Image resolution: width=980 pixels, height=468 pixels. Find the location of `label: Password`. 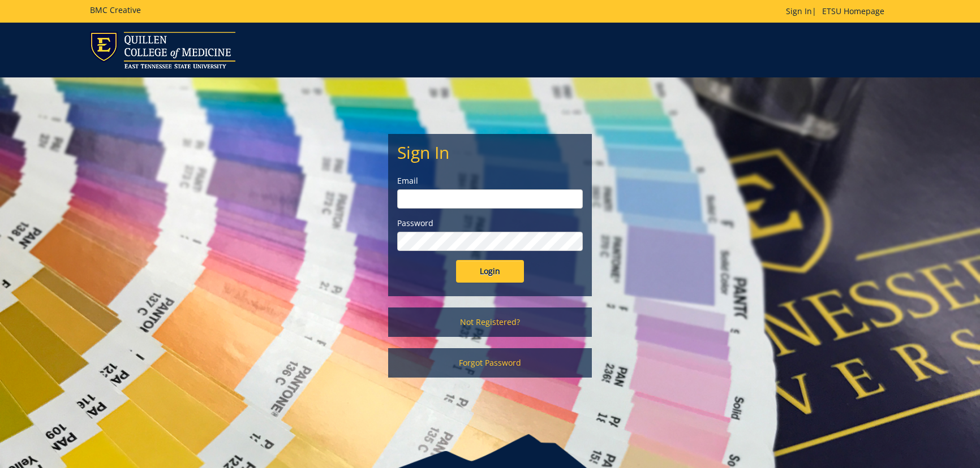

label: Password is located at coordinates (490, 224).